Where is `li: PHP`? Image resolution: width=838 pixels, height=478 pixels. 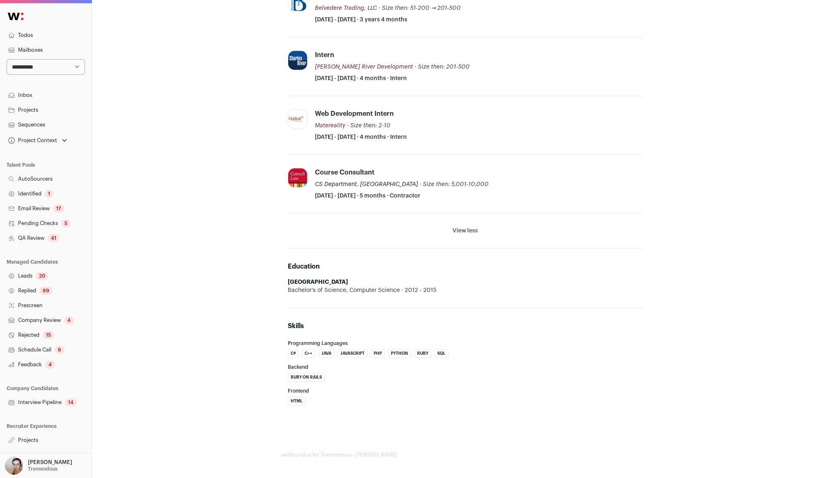 li: PHP is located at coordinates (378, 354).